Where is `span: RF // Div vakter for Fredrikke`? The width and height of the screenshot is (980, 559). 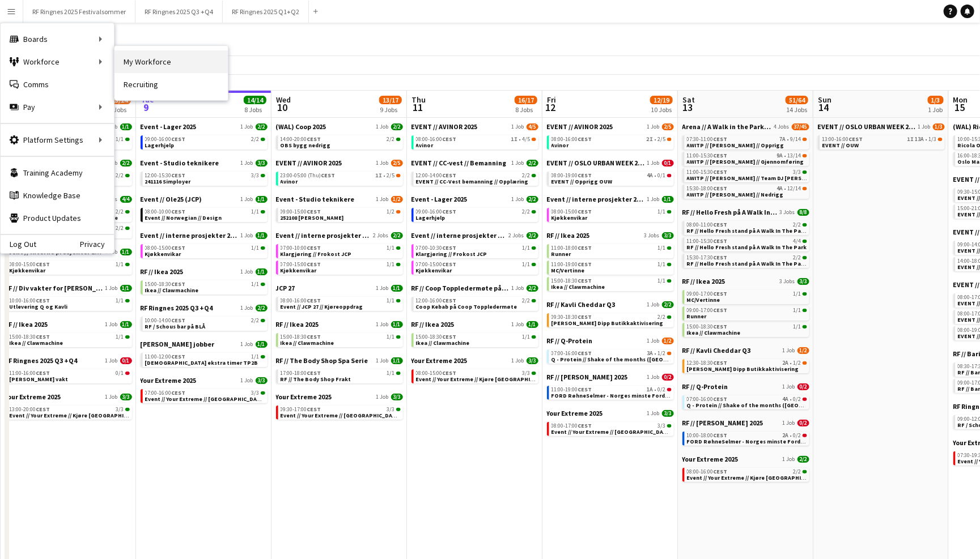
span: RF // Div vakter for Fredrikke is located at coordinates (54, 288).